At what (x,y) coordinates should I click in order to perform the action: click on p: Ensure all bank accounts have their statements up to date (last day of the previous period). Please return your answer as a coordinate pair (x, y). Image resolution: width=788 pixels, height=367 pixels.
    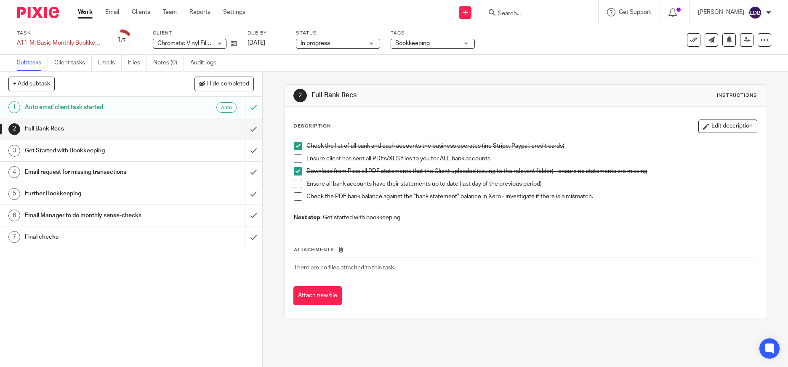
    Looking at the image, I should click on (532, 184).